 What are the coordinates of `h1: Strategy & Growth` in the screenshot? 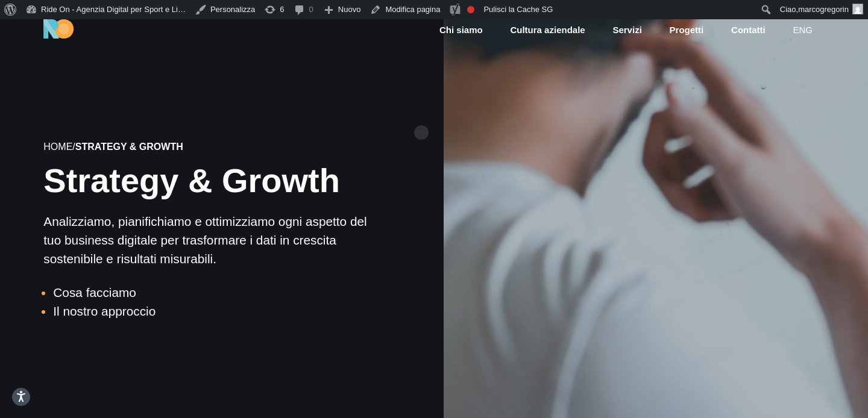 It's located at (211, 181).